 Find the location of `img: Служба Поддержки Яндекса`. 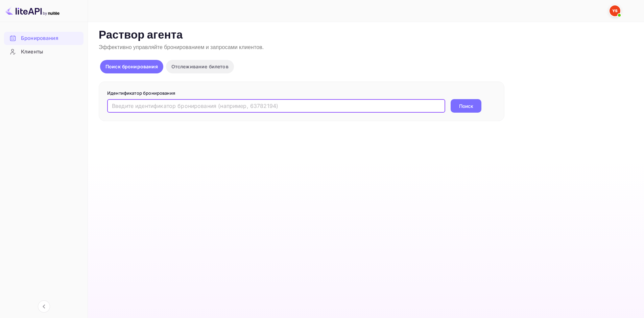

img: Служба Поддержки Яндекса is located at coordinates (615, 11).